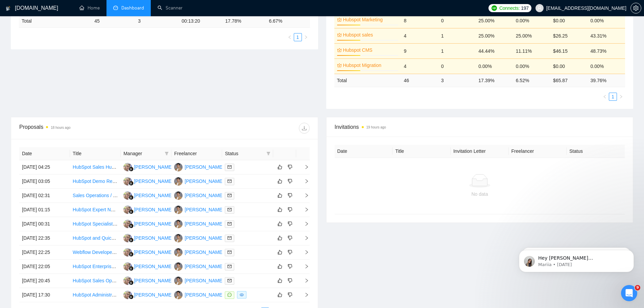 This screenshot has width=644, height=308. I want to click on button: like, so click(280, 196).